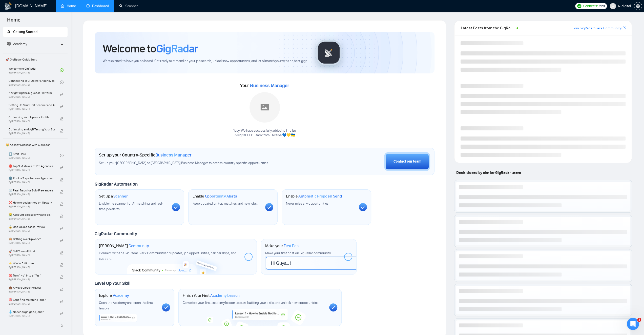 The height and width of the screenshot is (335, 644). Describe the element at coordinates (35, 59) in the screenshot. I see `span: 🚀 GigRadar Quick Start` at that location.